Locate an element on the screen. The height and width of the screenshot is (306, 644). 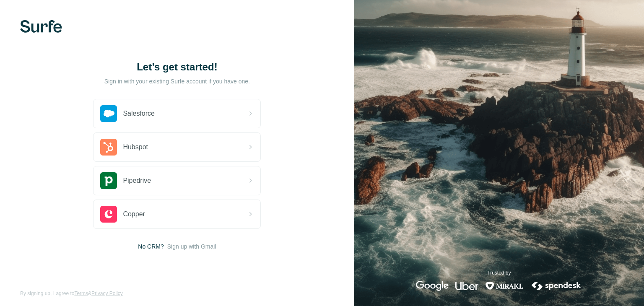
img: google's logo is located at coordinates (432, 286).